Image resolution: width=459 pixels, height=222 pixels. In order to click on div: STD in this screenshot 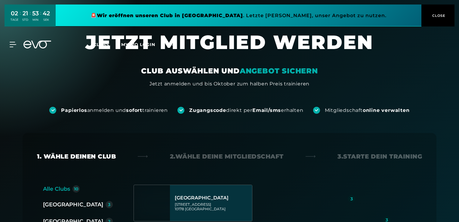, I will do `click(25, 20)`.